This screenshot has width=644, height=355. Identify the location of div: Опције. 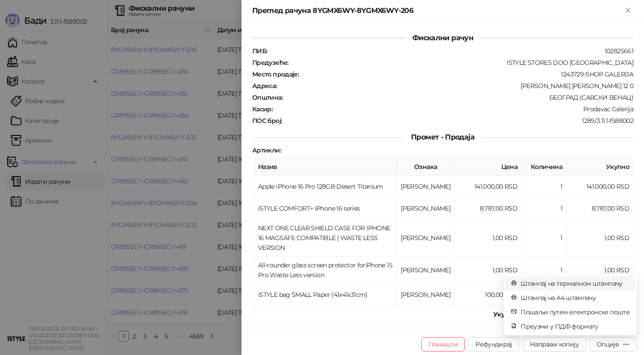
(607, 344).